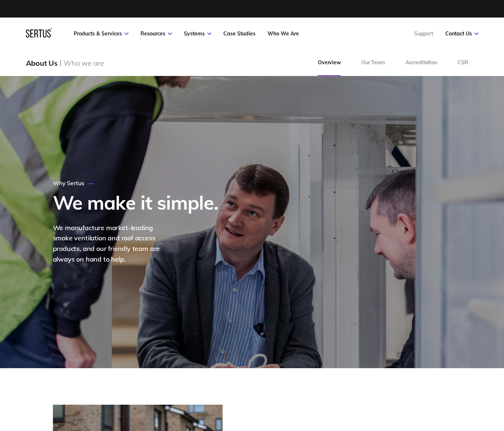 This screenshot has height=431, width=504. I want to click on div: Who we are, so click(84, 63).